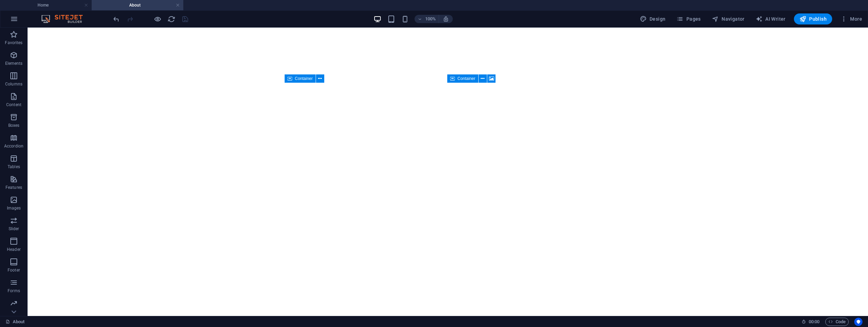  I want to click on p: Footer, so click(14, 270).